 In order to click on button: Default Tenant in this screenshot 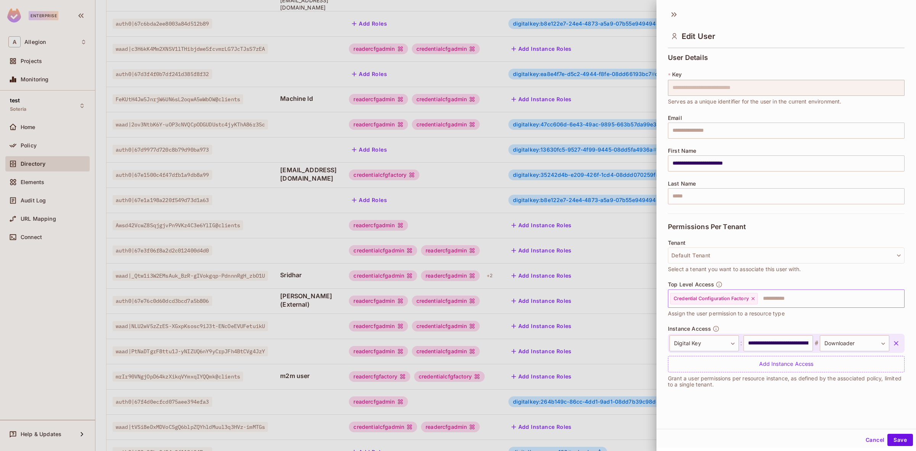, I will do `click(786, 255)`.